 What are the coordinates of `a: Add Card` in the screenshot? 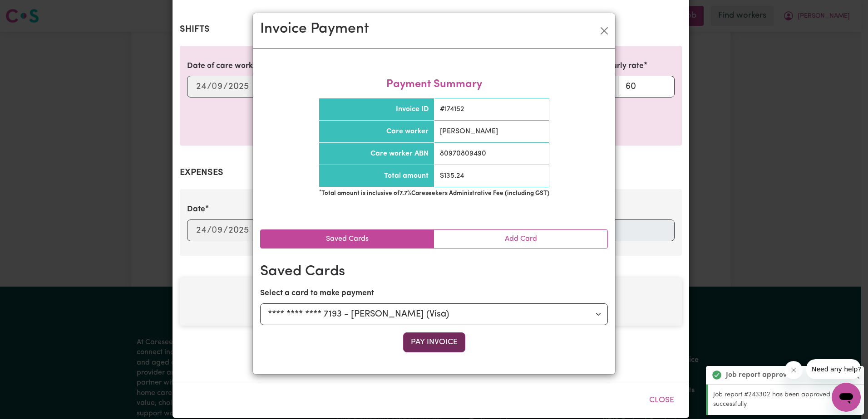 It's located at (521, 239).